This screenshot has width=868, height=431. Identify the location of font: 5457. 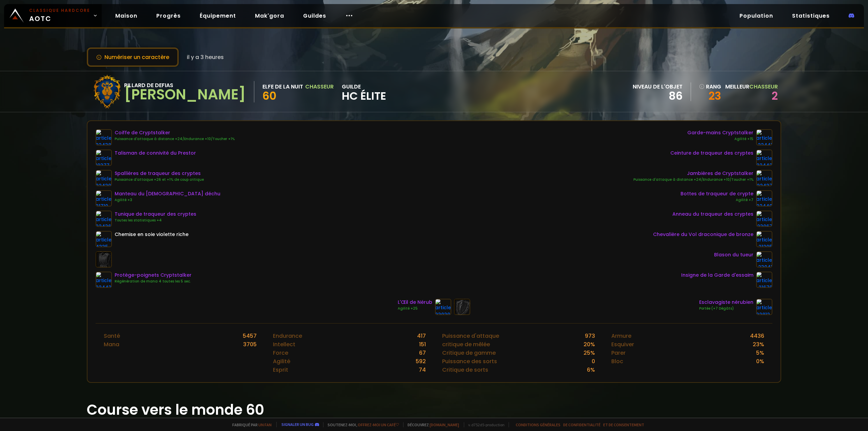
(250, 336).